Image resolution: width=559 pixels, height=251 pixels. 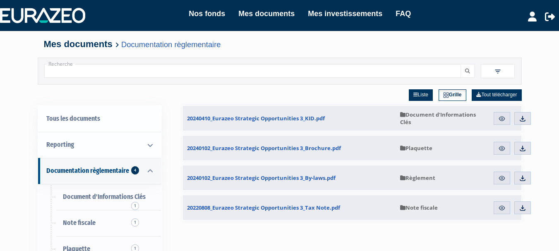 I want to click on img: filter.svg, so click(x=498, y=72).